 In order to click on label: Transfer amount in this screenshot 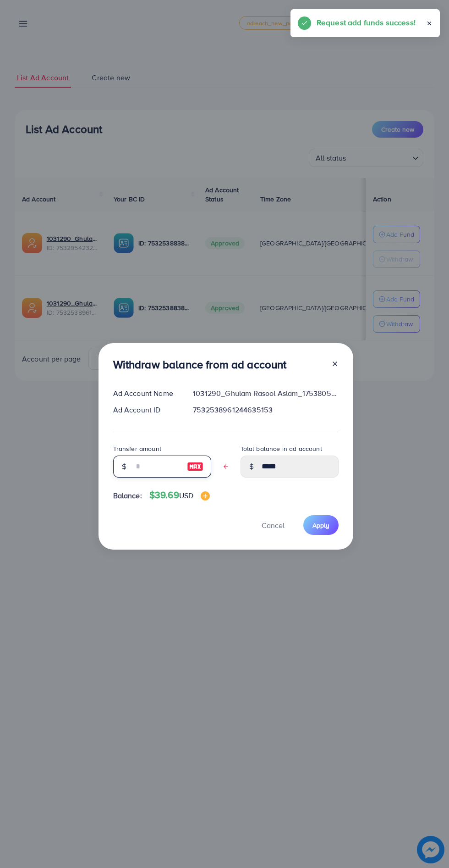, I will do `click(137, 449)`.